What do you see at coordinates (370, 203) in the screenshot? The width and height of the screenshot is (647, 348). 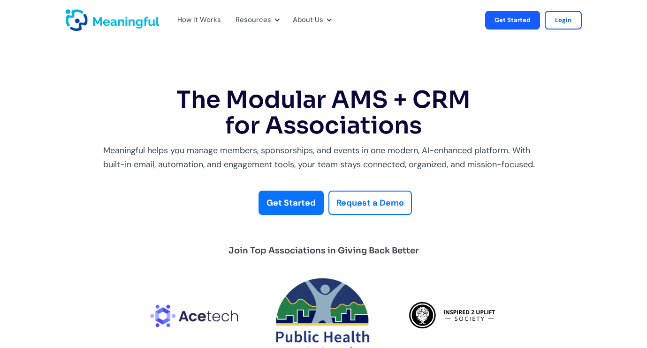 I see `a: Request a Demo` at bounding box center [370, 203].